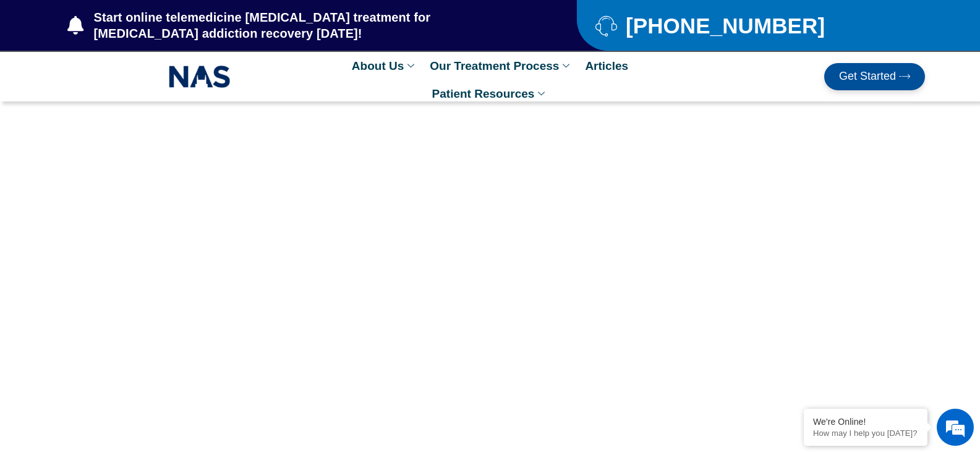  What do you see at coordinates (874, 76) in the screenshot?
I see `a: Get Started` at bounding box center [874, 76].